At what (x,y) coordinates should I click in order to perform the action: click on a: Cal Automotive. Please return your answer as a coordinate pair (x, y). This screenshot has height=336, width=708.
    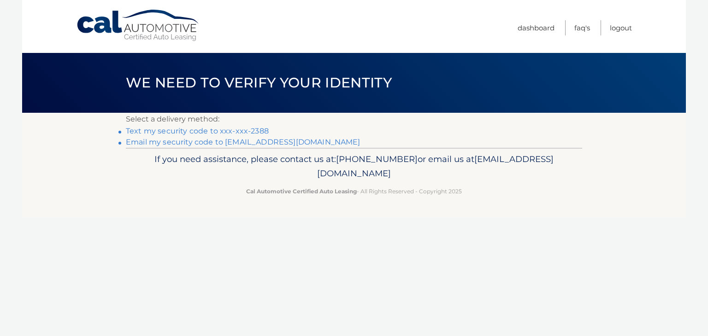
    Looking at the image, I should click on (138, 25).